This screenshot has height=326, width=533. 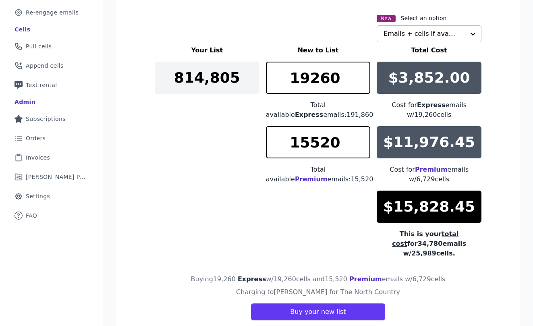 What do you see at coordinates (207, 78) in the screenshot?
I see `p: 814,805` at bounding box center [207, 78].